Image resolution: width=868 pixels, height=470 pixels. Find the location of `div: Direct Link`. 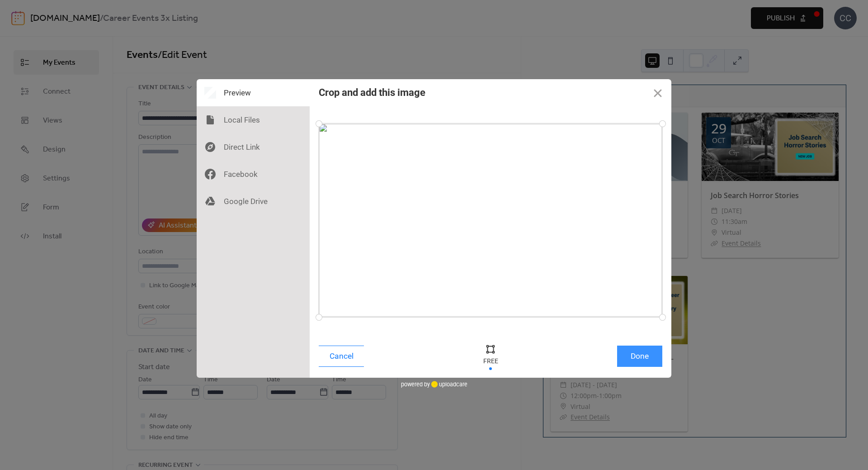

div: Direct Link is located at coordinates (253, 147).